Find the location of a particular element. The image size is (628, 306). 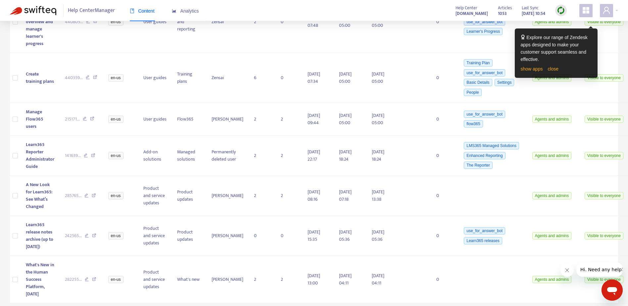

td: Training plans is located at coordinates (189, 78).